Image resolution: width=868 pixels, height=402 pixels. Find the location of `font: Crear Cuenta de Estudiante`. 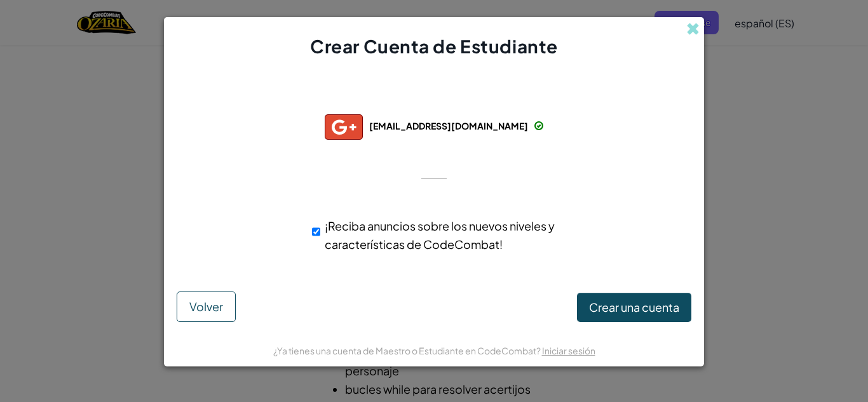

font: Crear Cuenta de Estudiante is located at coordinates (434, 46).